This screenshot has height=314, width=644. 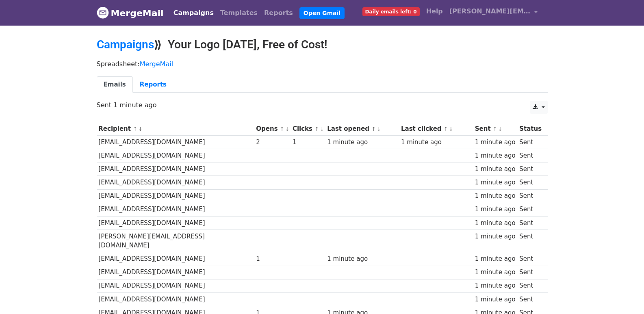 What do you see at coordinates (322, 104) in the screenshot?
I see `p: Sent 1 minute ago` at bounding box center [322, 104].